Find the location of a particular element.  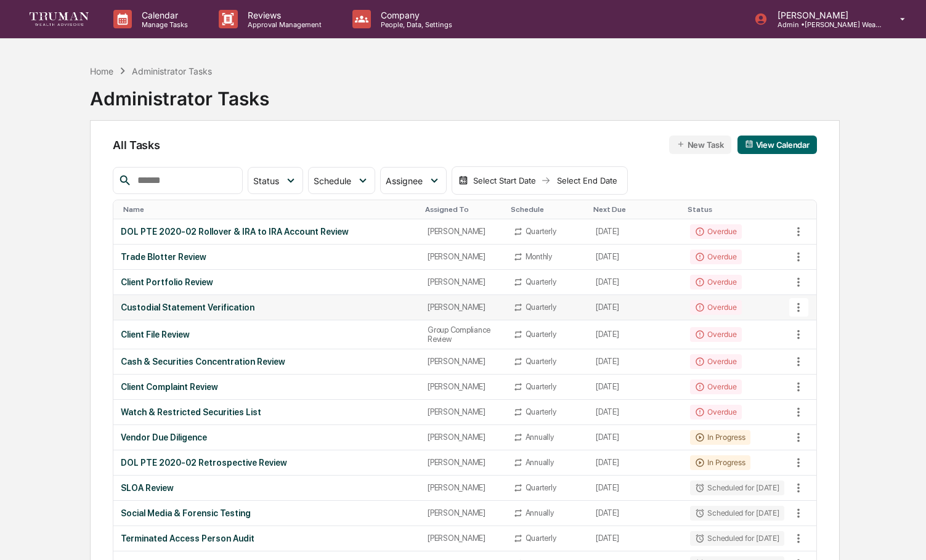

p: People, Data, Settings is located at coordinates (415, 25).